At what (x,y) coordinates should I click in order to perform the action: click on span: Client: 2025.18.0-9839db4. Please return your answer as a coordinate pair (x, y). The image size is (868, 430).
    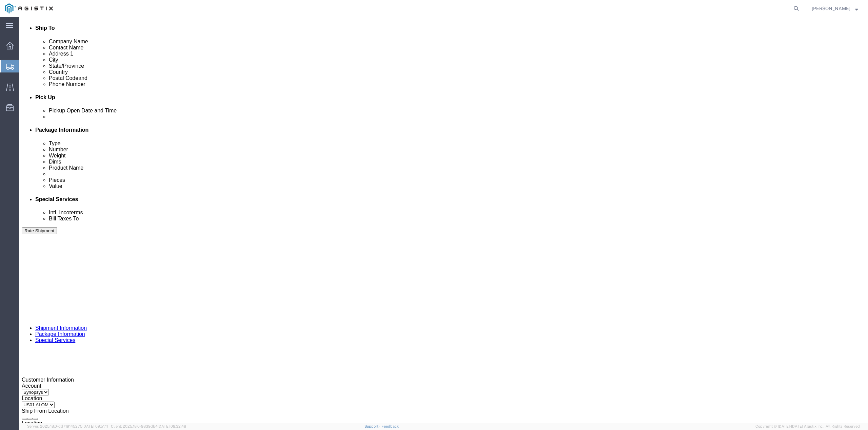
    Looking at the image, I should click on (149, 427).